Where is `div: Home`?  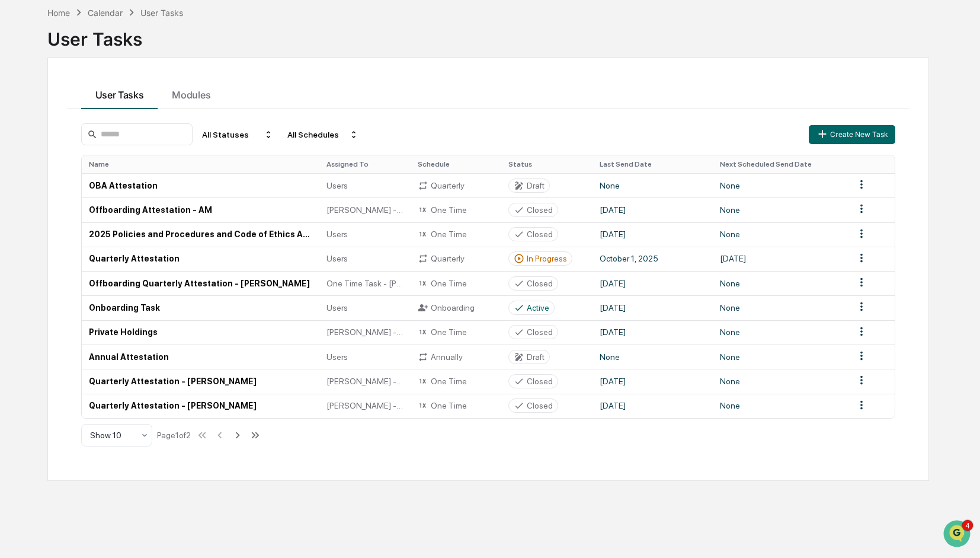 div: Home is located at coordinates (59, 13).